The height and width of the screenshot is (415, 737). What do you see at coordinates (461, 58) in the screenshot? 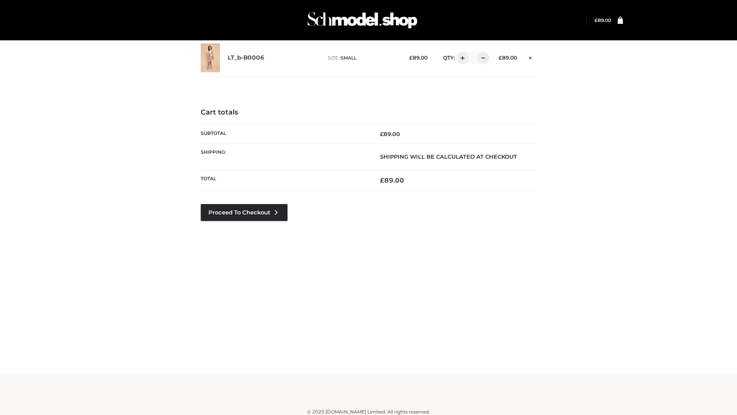
I see `div: QTY:` at bounding box center [461, 58].